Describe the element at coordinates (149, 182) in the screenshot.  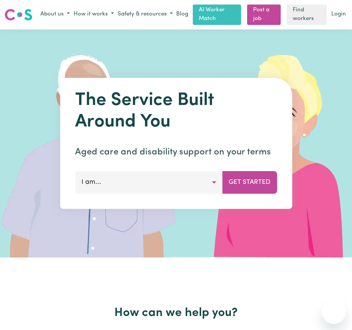
I see `button: I am...` at that location.